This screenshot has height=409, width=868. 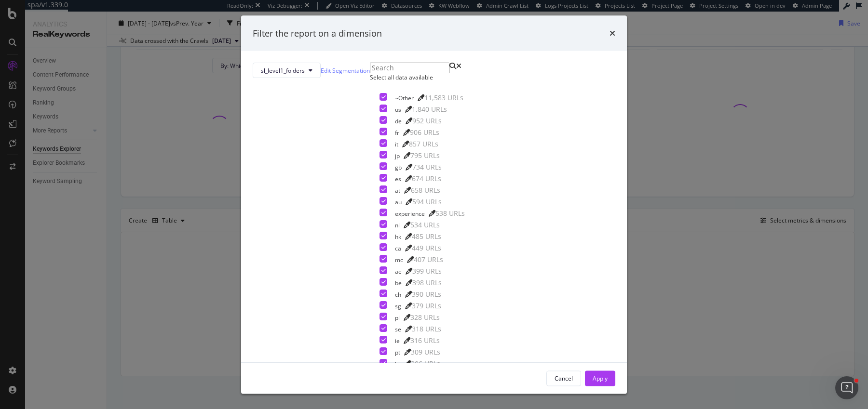 What do you see at coordinates (434, 204) in the screenshot?
I see `div: modal` at bounding box center [434, 204].